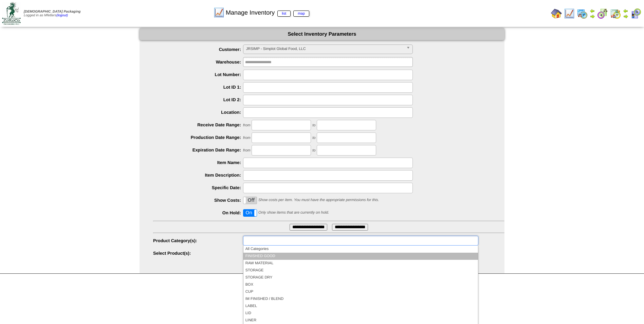 The height and width of the screenshot is (324, 644). Describe the element at coordinates (293, 212) in the screenshot. I see `span: Only show items that are currently on hold.` at that location.